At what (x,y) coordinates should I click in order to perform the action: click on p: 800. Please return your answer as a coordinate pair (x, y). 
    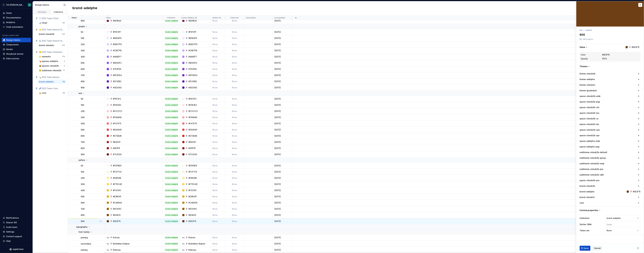
    Looking at the image, I should click on (82, 82).